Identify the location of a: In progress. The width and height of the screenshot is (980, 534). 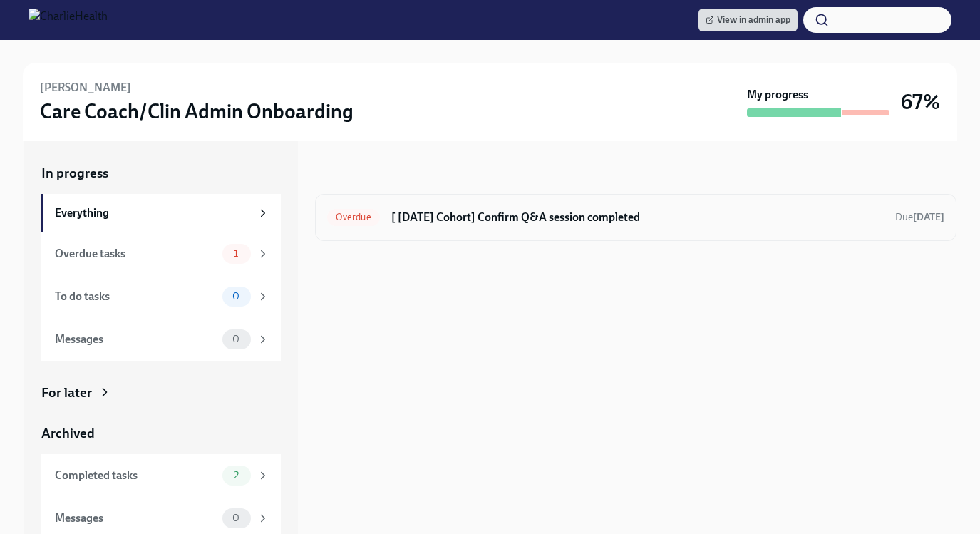
(161, 173).